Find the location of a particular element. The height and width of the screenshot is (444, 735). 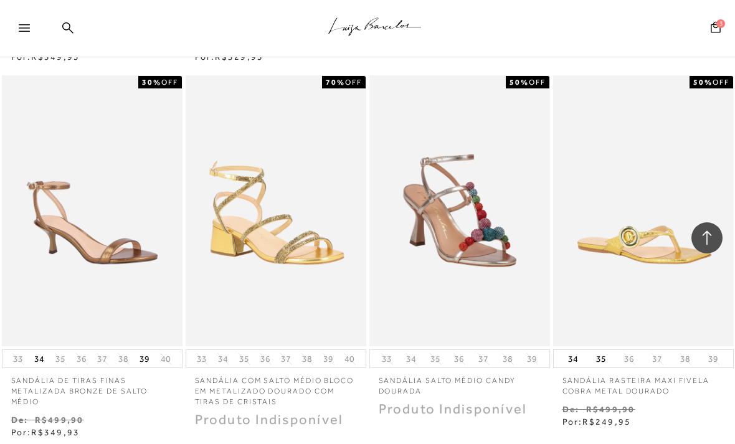

img: SANDÁLIA RASTEIRA MAXI FIVELA COBRA METAL DOURADO is located at coordinates (644, 211).